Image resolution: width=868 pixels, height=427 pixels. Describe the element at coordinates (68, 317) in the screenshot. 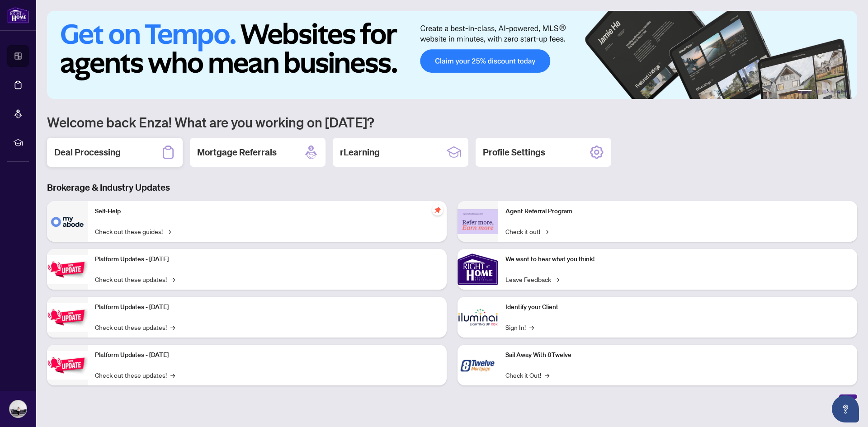

I see `img: Platform Updates - July 8, 2025` at that location.